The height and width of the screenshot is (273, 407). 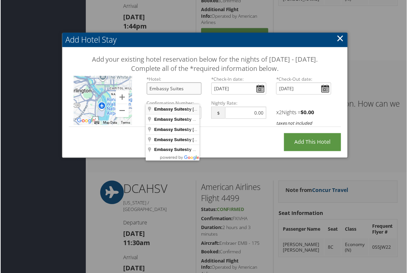 I want to click on input: 0.00, so click(x=246, y=113).